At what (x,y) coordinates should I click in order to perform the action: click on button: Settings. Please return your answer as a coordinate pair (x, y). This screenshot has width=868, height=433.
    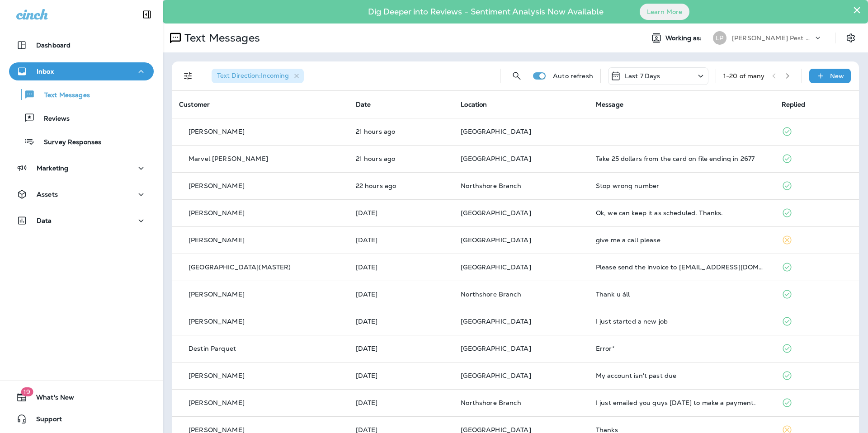
    Looking at the image, I should click on (850, 38).